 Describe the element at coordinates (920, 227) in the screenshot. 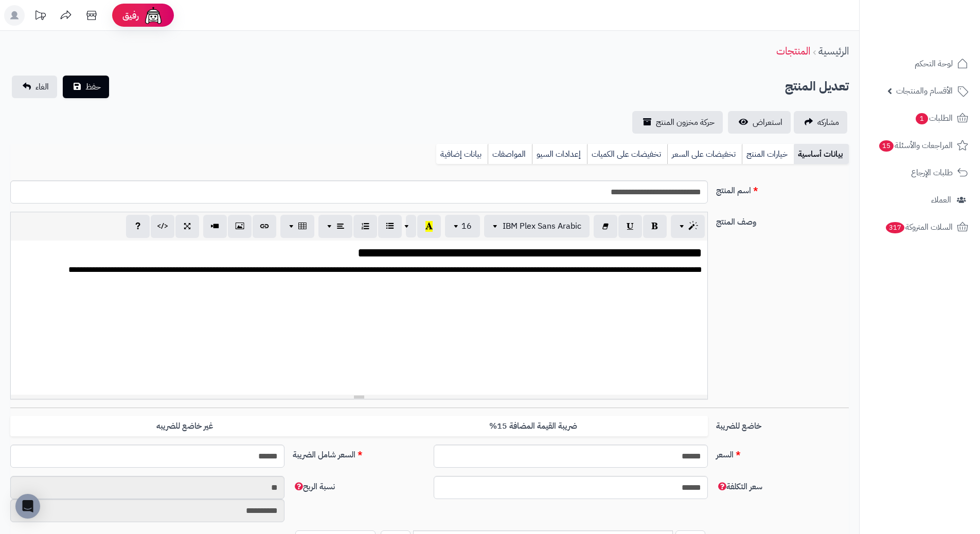

I see `a: السلات المتروكة317` at that location.